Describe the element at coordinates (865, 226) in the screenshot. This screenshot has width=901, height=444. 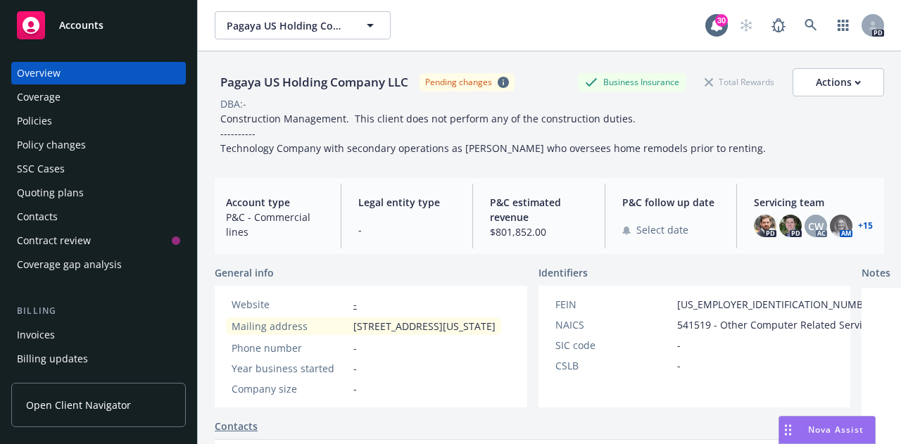
I see `a: +15` at that location.